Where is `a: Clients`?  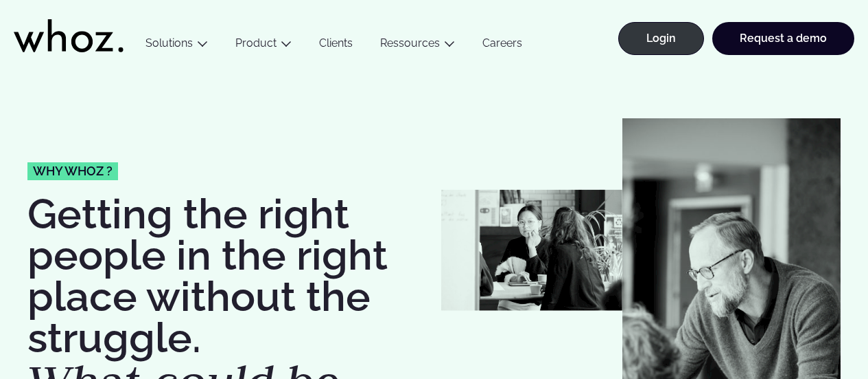
a: Clients is located at coordinates (336, 45).